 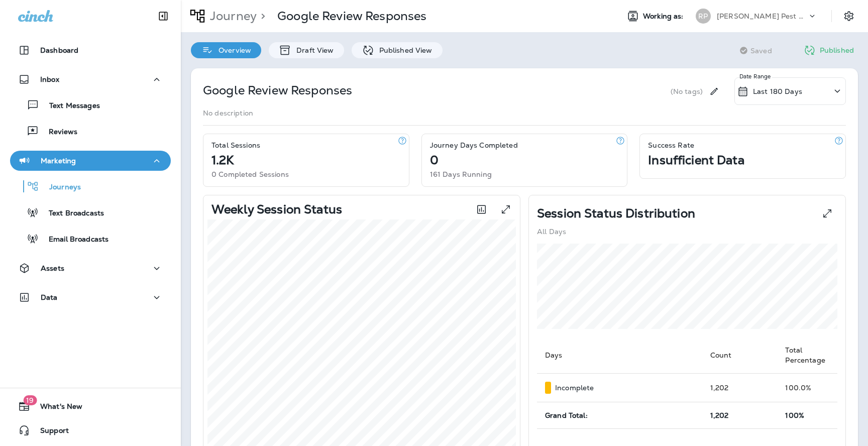 I want to click on button: Journeys, so click(x=90, y=186).